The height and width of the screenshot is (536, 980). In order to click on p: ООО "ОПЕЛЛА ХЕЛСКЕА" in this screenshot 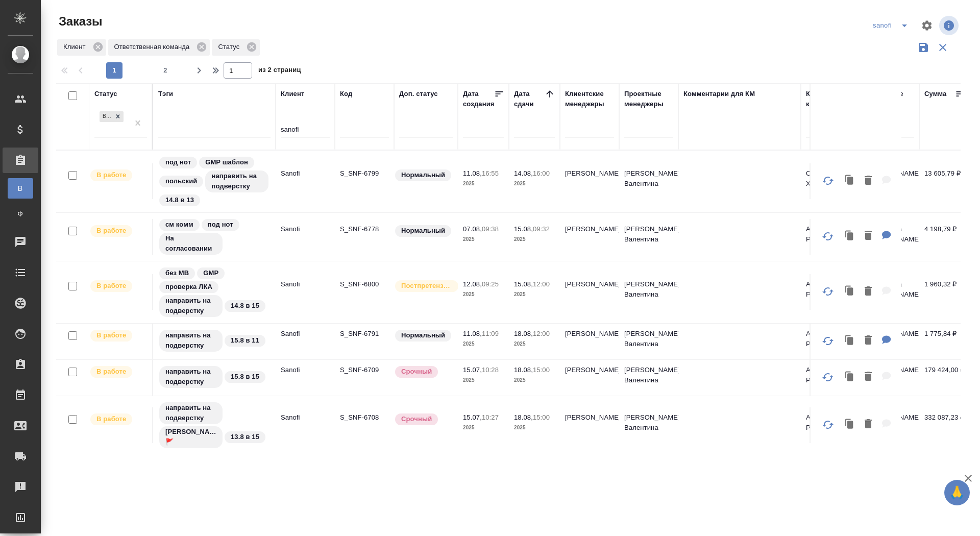, I will do `click(831, 179)`.